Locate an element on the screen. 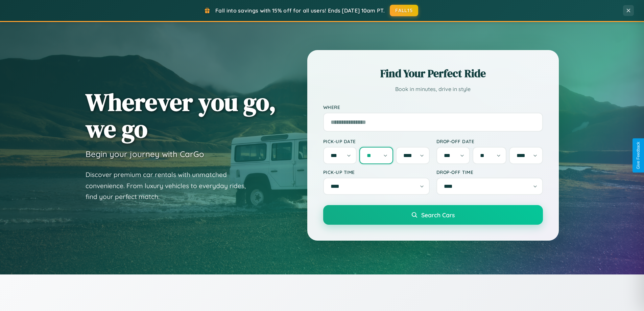 This screenshot has width=644, height=311. button: FALL15 is located at coordinates (404, 11).